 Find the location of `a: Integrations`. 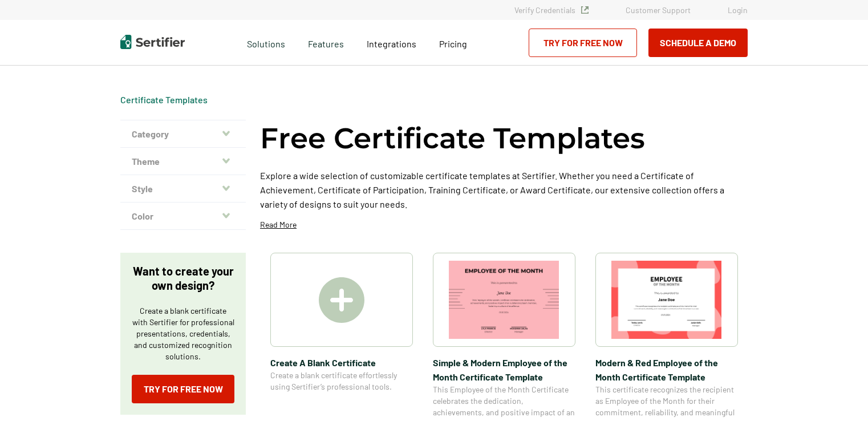

a: Integrations is located at coordinates (391, 42).